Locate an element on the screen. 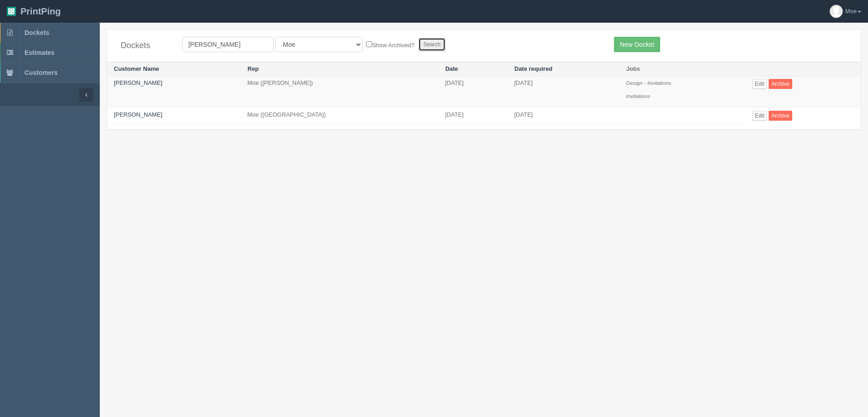 The width and height of the screenshot is (868, 417). a: New Docket is located at coordinates (636, 45).